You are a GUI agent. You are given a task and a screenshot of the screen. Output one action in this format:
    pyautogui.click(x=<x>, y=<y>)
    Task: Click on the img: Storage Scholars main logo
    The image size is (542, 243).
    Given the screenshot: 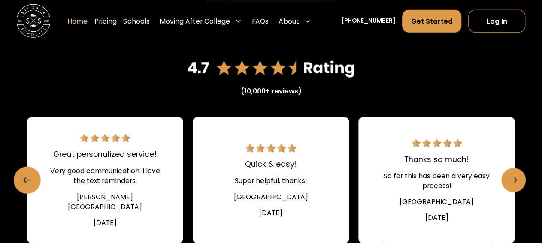 What is the action you would take?
    pyautogui.click(x=33, y=21)
    